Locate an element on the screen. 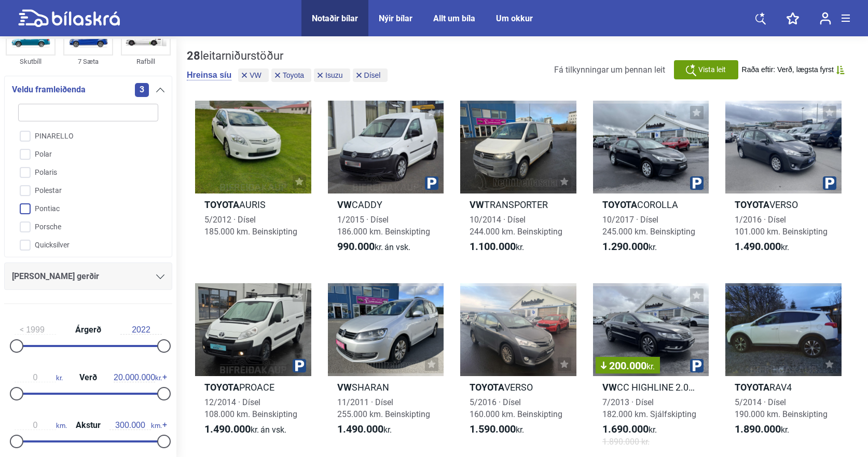 This screenshot has height=457, width=868. span: 5/2016 · Dísel 160.000 km. Beinskipting is located at coordinates (516, 408).